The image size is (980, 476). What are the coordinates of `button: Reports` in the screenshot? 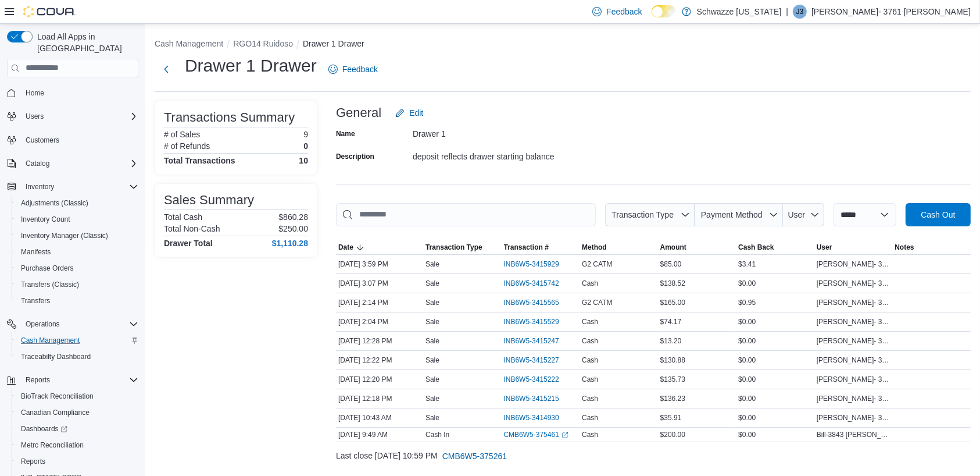 It's located at (37, 380).